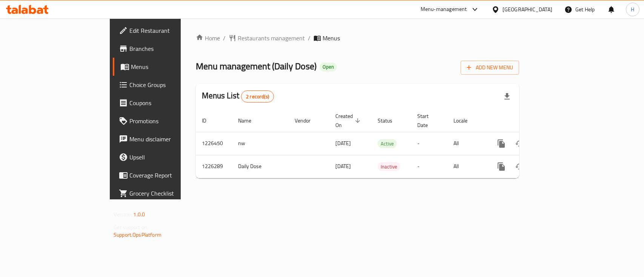  What do you see at coordinates (258, 96) in the screenshot?
I see `span: 2 record(s)` at bounding box center [258, 96].